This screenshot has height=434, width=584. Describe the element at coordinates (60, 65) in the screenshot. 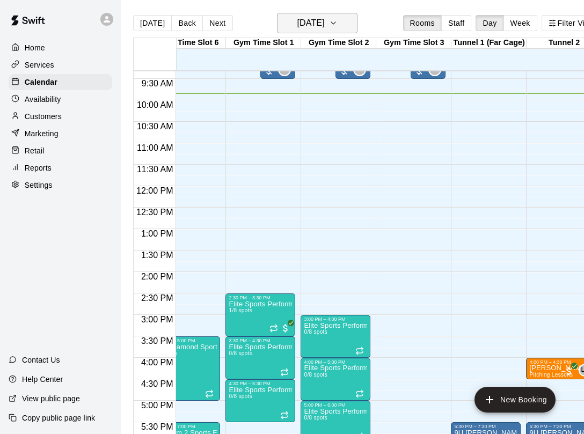

I see `a: Services` at that location.